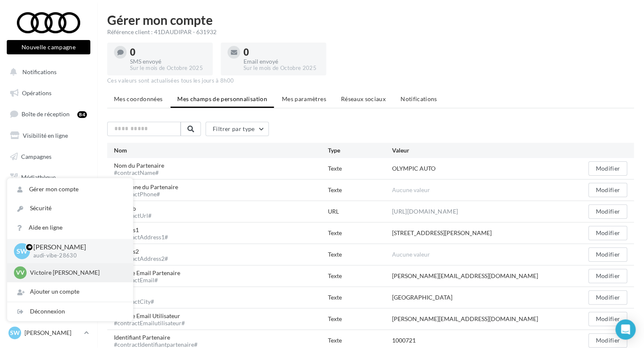 Image resolution: width=644 pixels, height=348 pixels. I want to click on span: VV, so click(20, 273).